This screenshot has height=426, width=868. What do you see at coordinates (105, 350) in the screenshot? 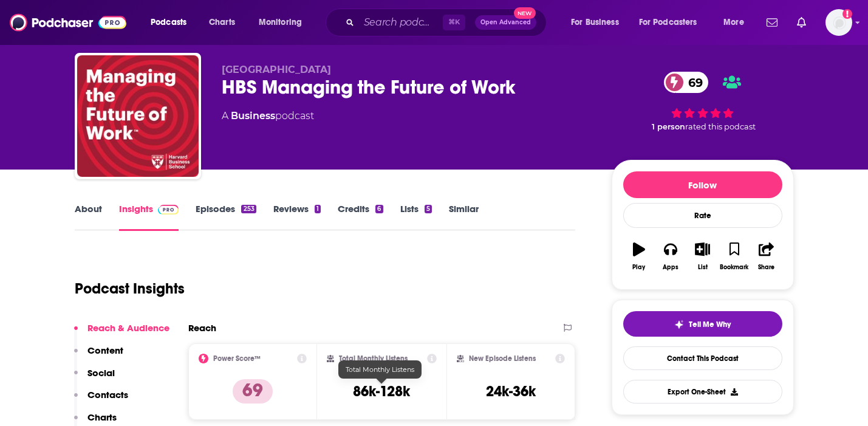
I see `p: Content` at bounding box center [105, 350].